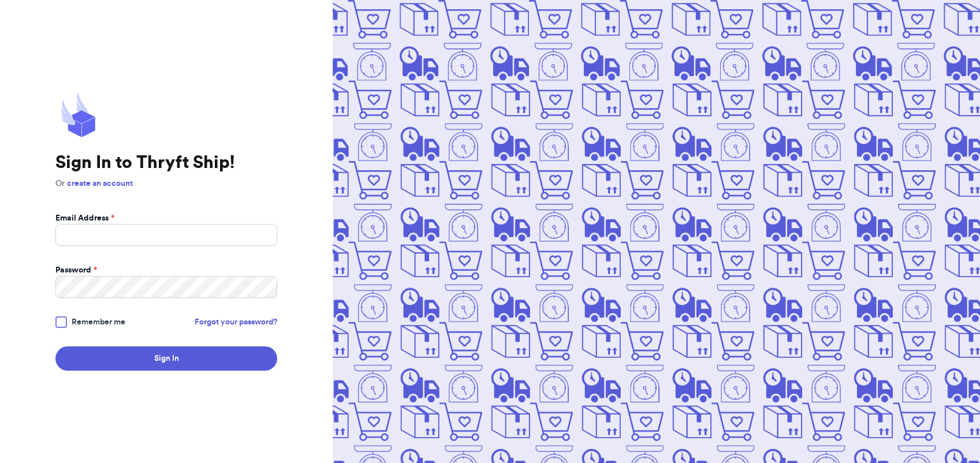 The image size is (980, 463). I want to click on h1: Sign In to Thryft Ship!, so click(167, 163).